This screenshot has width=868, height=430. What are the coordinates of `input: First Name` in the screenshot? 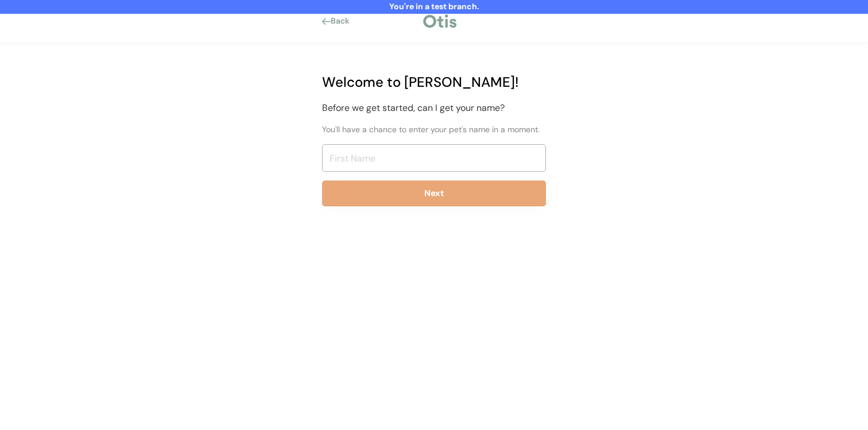 It's located at (434, 158).